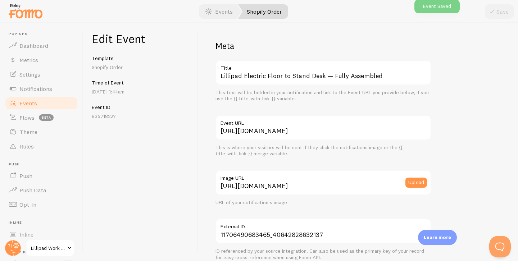 This screenshot has width=518, height=261. Describe the element at coordinates (140, 116) in the screenshot. I see `p: 835718227` at that location.